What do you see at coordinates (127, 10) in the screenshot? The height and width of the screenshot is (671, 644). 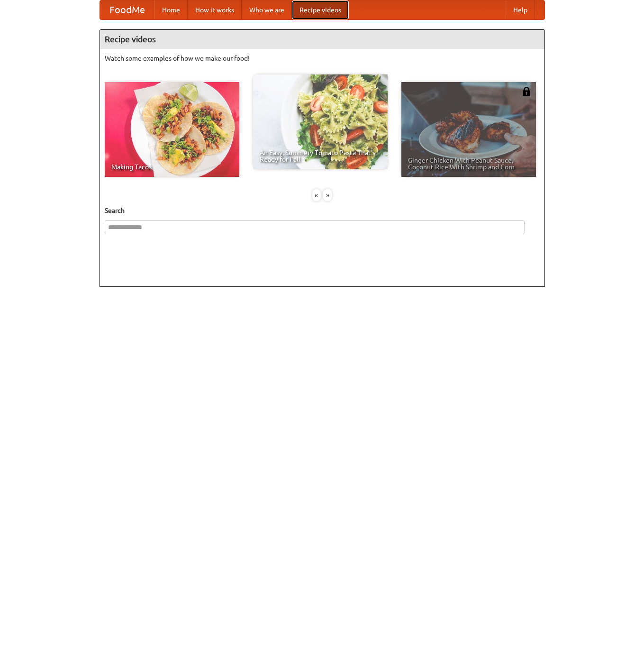 I see `a: FoodMe` at bounding box center [127, 10].